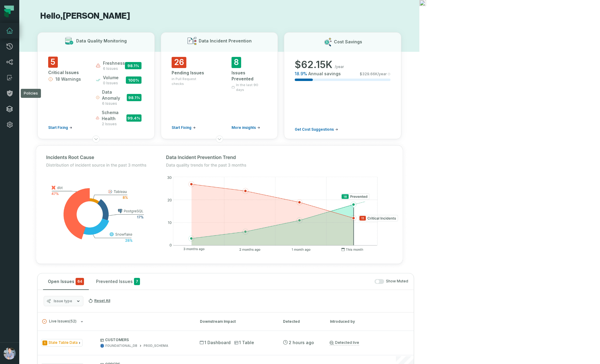 This screenshot has height=364, width=600. What do you see at coordinates (249, 76) in the screenshot?
I see `div: Issues Prevented` at bounding box center [249, 76].